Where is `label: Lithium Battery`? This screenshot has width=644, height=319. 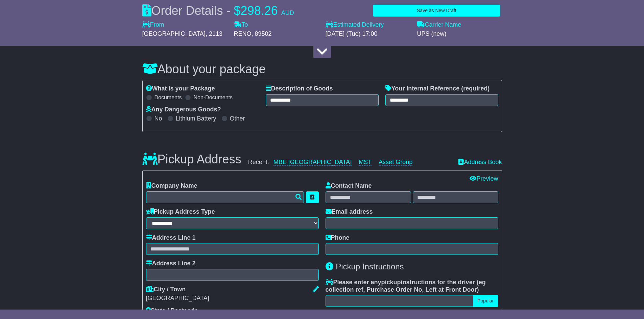
label: Lithium Battery is located at coordinates (196, 119).